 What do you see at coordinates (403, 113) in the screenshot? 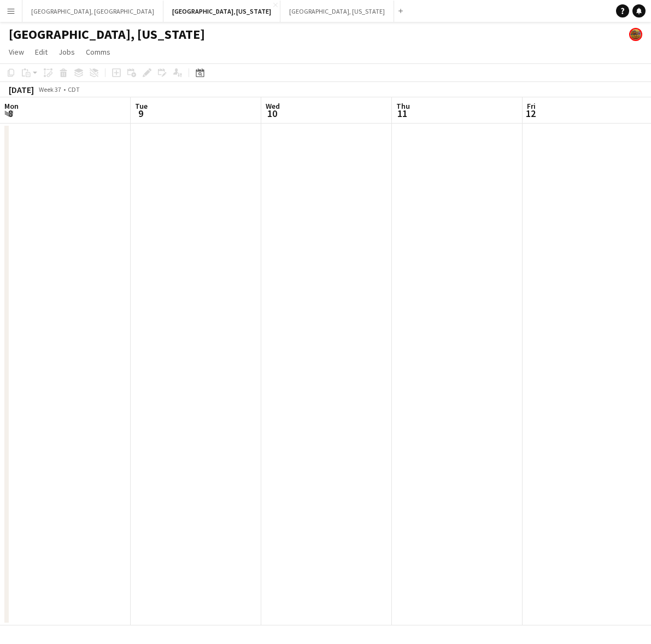
I see `span: 11` at bounding box center [403, 113].